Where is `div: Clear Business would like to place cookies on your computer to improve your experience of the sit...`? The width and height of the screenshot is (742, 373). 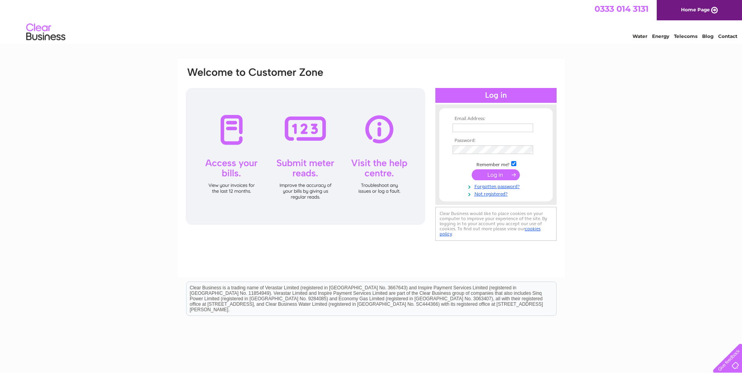 div: Clear Business would like to place cookies on your computer to improve your experience of the sit... is located at coordinates (496, 224).